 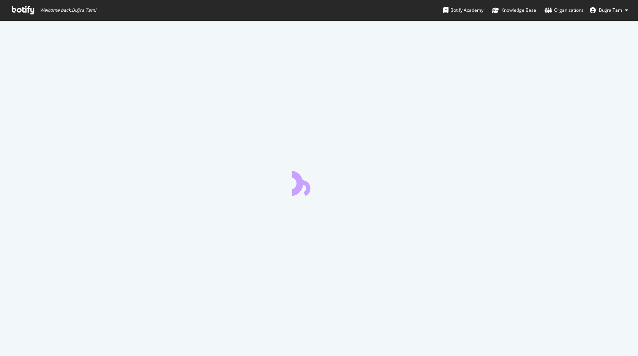 What do you see at coordinates (609, 10) in the screenshot?
I see `button: Buğra Tam` at bounding box center [609, 10].